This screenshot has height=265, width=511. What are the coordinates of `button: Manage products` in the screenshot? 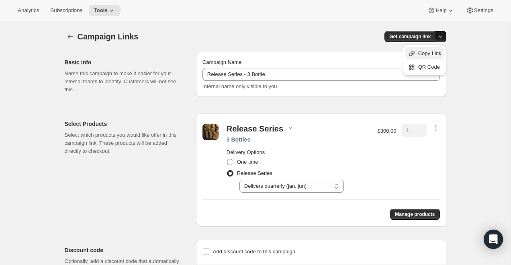 It's located at (414, 214).